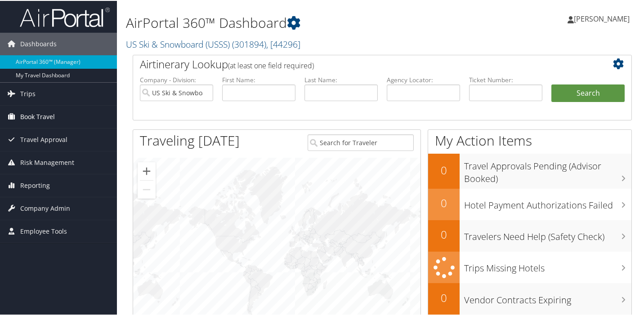  Describe the element at coordinates (45, 208) in the screenshot. I see `span: Company Admin` at that location.